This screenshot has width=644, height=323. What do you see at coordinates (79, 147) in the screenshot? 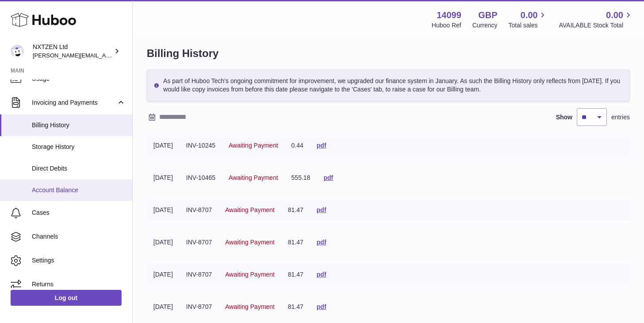
I see `span: Storage History` at bounding box center [79, 147].